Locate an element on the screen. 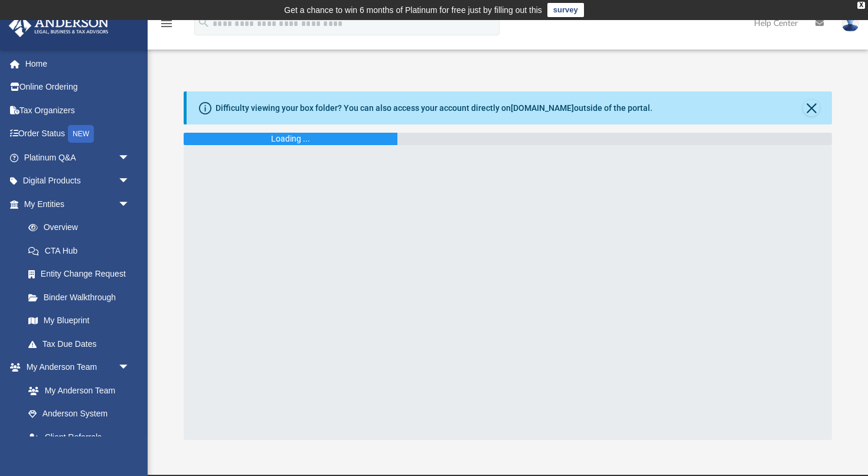  a: Digital Productsarrow_drop_down is located at coordinates (78, 181).